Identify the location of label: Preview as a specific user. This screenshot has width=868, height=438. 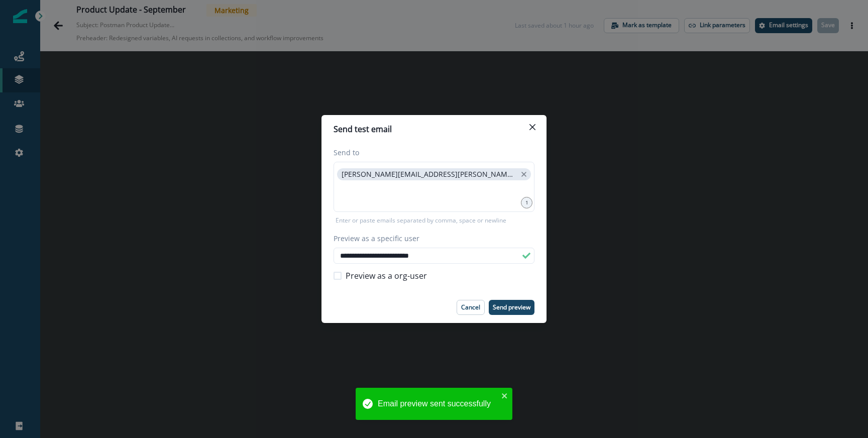
(431, 238).